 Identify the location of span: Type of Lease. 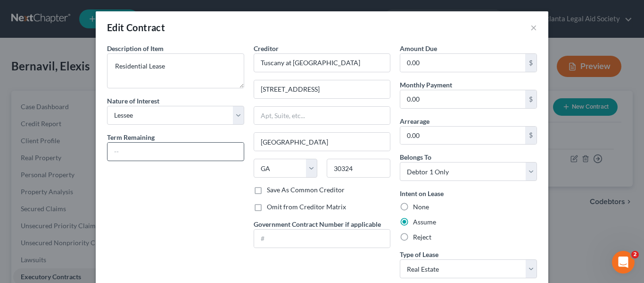
(419, 254).